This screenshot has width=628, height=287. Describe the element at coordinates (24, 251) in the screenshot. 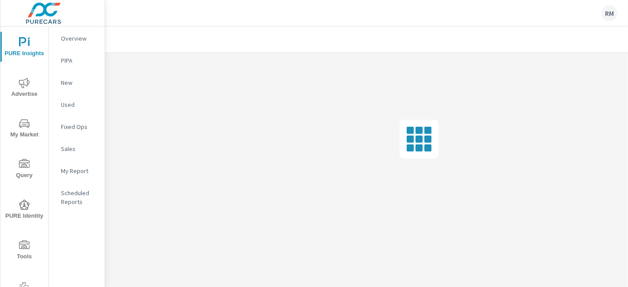

I see `span: Tools` at that location.